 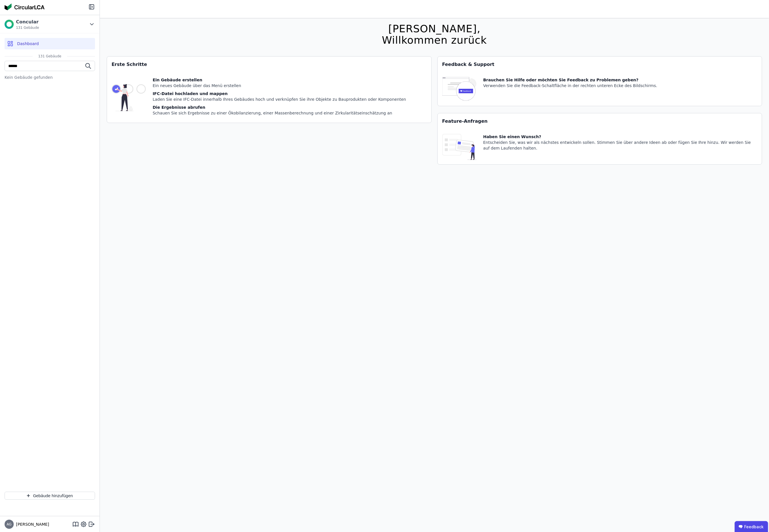 What do you see at coordinates (279, 94) in the screenshot?
I see `div: IFC-Datei hochladen und mappen` at bounding box center [279, 94].